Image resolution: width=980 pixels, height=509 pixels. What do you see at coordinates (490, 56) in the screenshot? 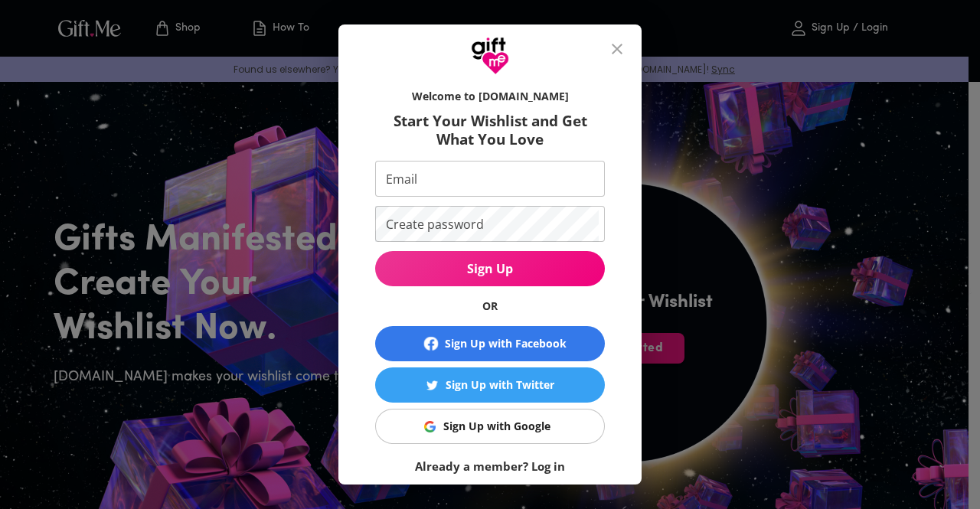
I see `img: GiftMe Logo` at bounding box center [490, 56].